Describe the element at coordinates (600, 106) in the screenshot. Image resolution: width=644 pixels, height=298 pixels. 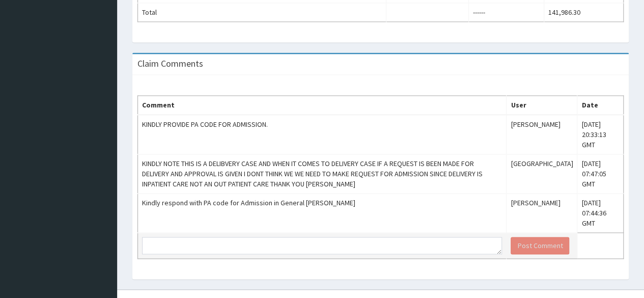
I see `th: Date` at that location.